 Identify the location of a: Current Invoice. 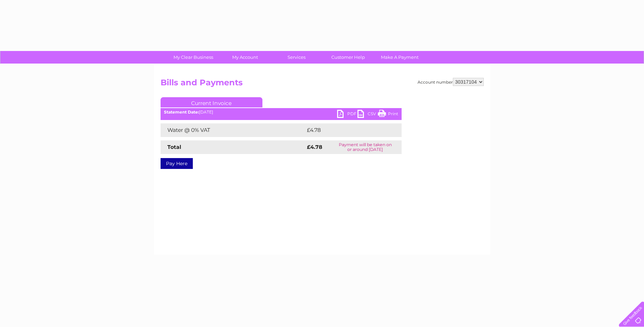
(212, 102).